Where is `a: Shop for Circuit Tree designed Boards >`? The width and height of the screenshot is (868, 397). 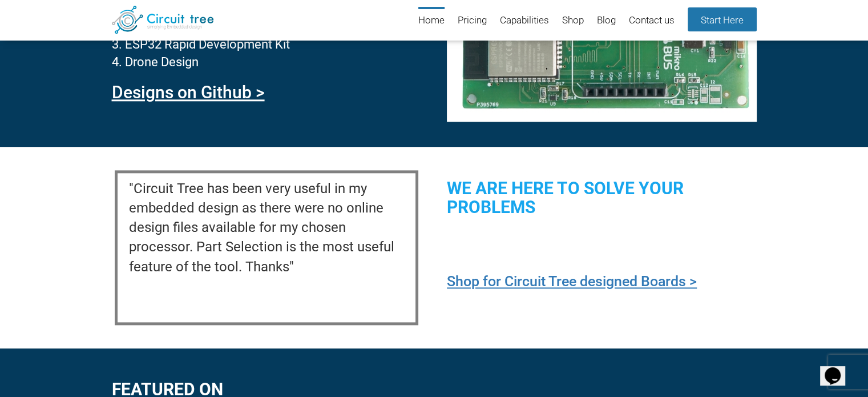 a: Shop for Circuit Tree designed Boards > is located at coordinates (571, 281).